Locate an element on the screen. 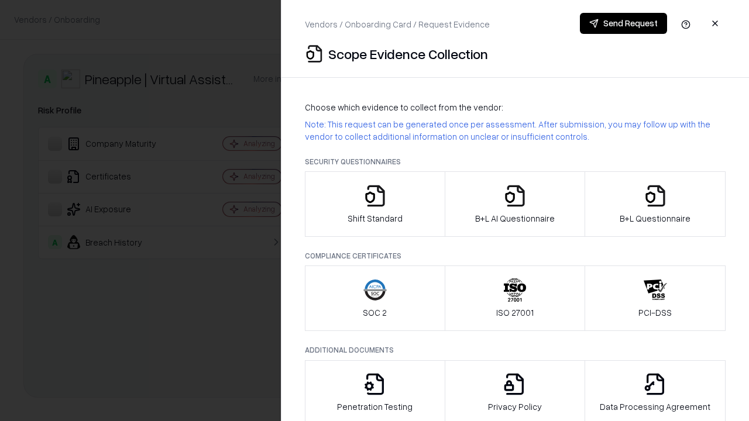  p: Security Questionnaires is located at coordinates (515, 162).